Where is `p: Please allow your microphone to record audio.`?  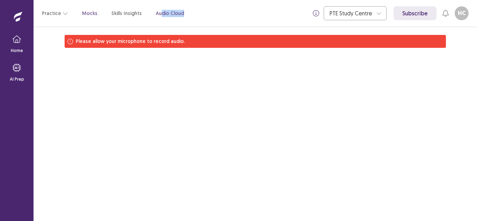
p: Please allow your microphone to record audio. is located at coordinates (130, 41).